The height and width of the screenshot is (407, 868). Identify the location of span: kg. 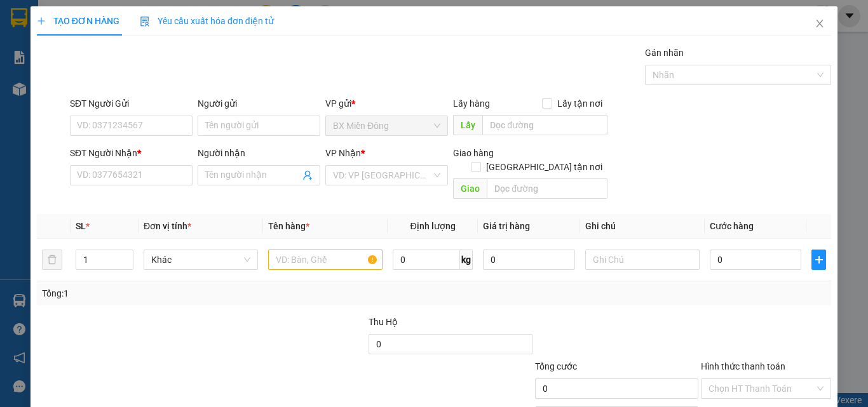
(467, 260).